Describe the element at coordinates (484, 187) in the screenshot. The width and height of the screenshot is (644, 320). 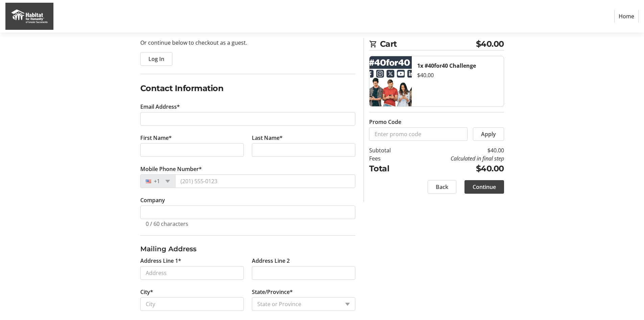
I see `button: Continue` at that location.